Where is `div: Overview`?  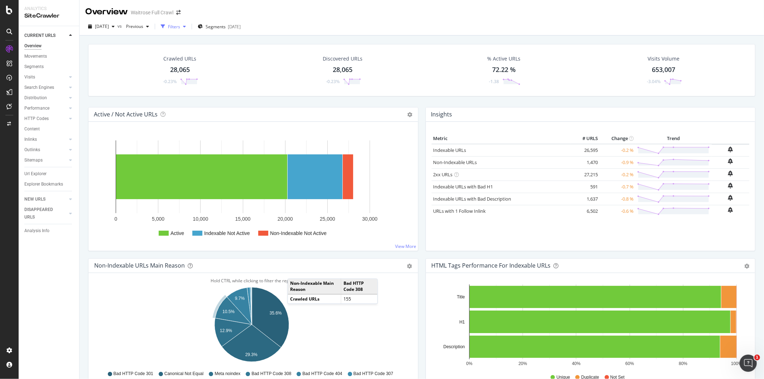
div: Overview is located at coordinates (106, 12).